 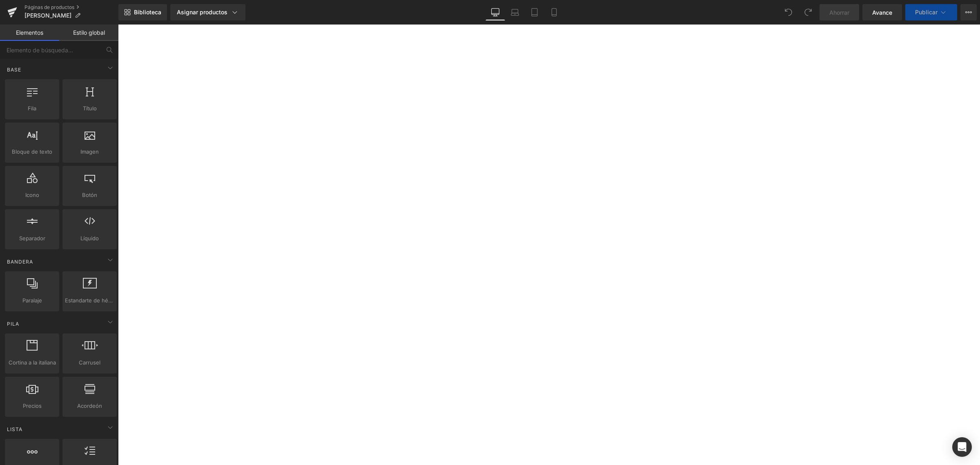 I want to click on font: Icono, so click(x=32, y=195).